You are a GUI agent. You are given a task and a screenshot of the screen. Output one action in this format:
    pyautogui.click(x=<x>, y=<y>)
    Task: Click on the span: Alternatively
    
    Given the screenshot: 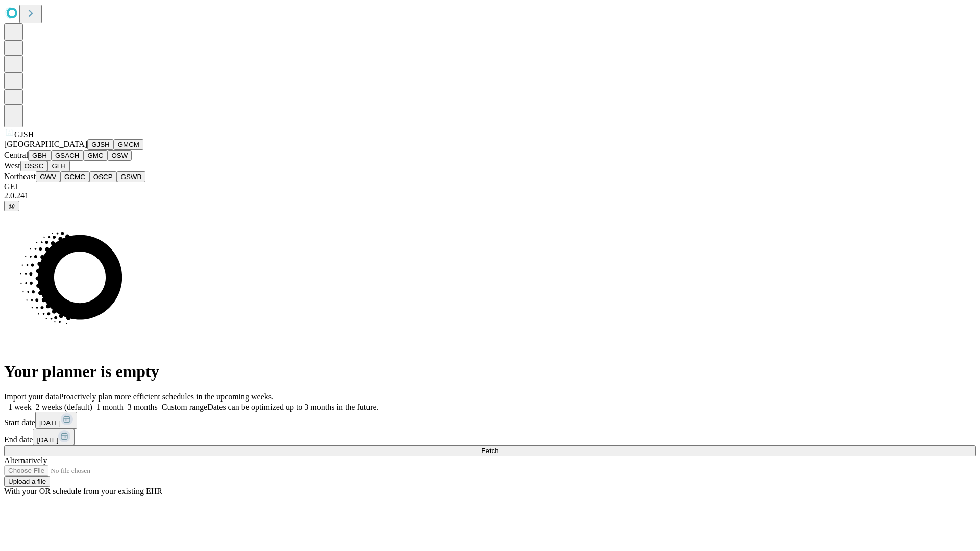 What is the action you would take?
    pyautogui.click(x=26, y=460)
    